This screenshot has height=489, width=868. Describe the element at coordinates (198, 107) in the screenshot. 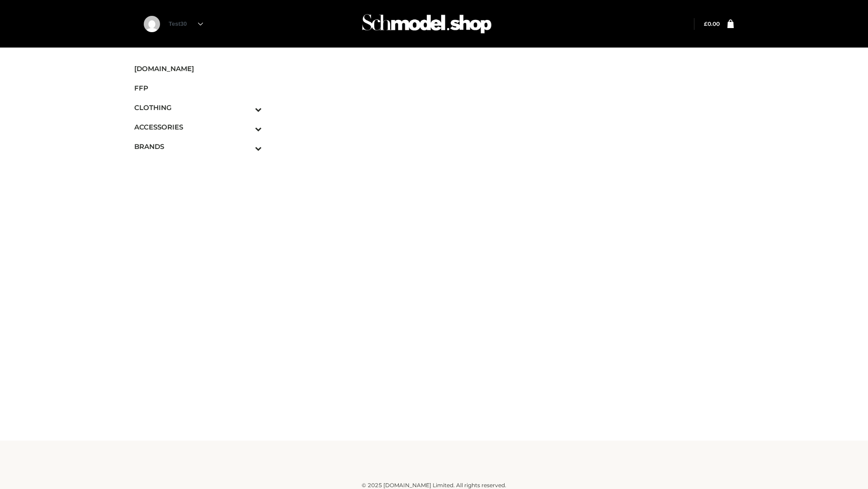

I see `span: CLOTHING` at that location.